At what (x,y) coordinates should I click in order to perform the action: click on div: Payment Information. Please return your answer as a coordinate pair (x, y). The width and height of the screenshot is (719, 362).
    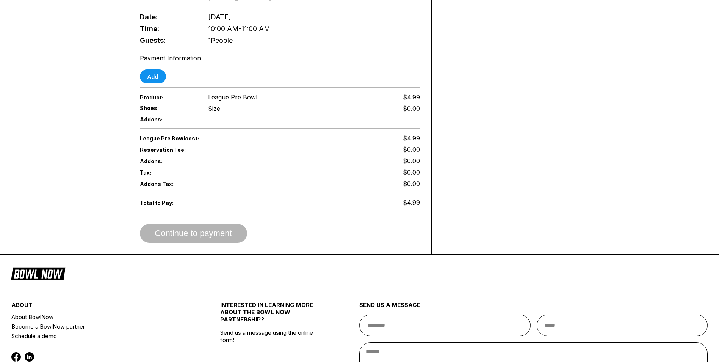
    Looking at the image, I should click on (280, 58).